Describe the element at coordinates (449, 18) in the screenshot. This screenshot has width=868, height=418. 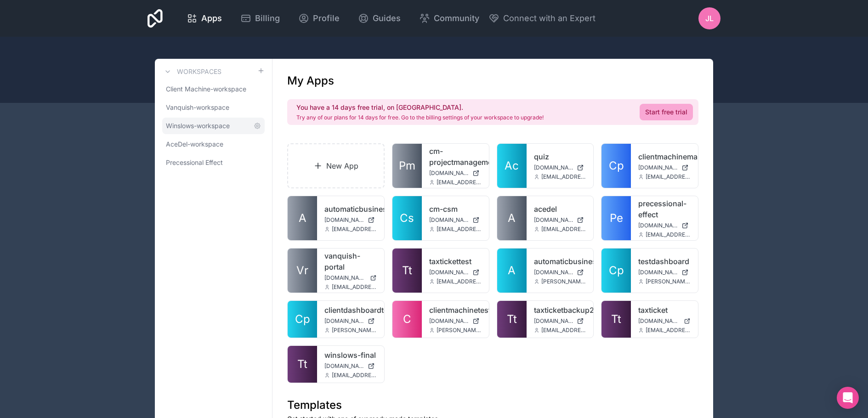
I see `a: Community` at that location.